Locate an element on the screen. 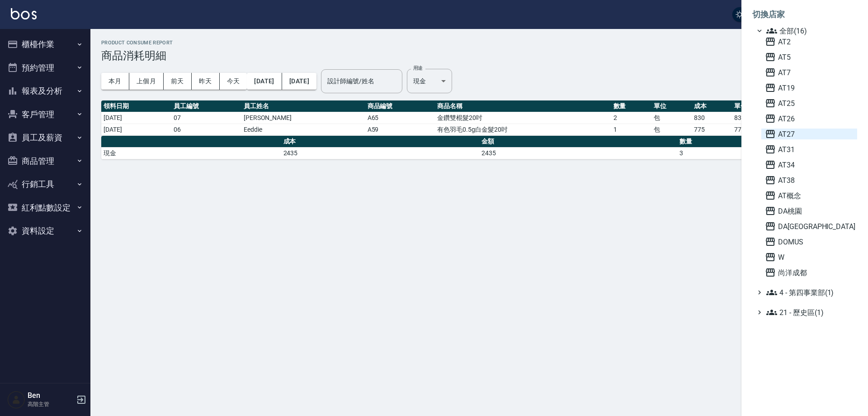 This screenshot has height=416, width=868. span: AT19 is located at coordinates (809, 88).